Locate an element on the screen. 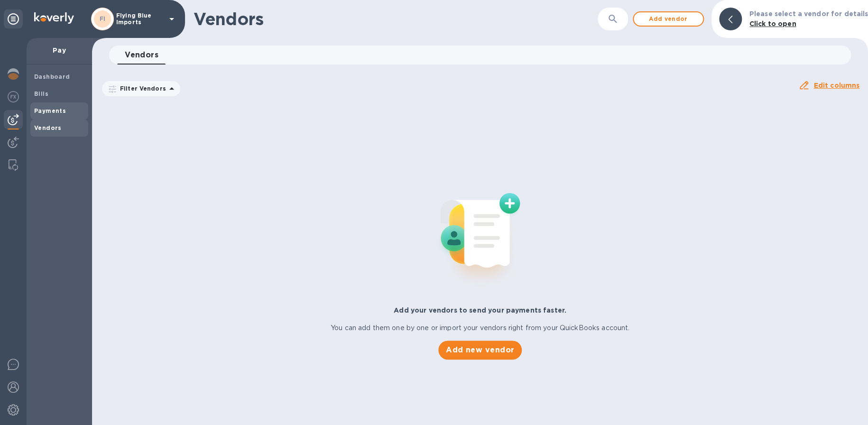  button: Add new vendor is located at coordinates (480, 350).